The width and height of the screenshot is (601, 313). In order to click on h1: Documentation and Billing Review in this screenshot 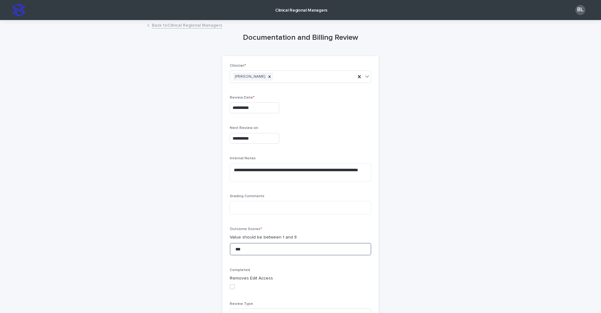, I will do `click(300, 38)`.